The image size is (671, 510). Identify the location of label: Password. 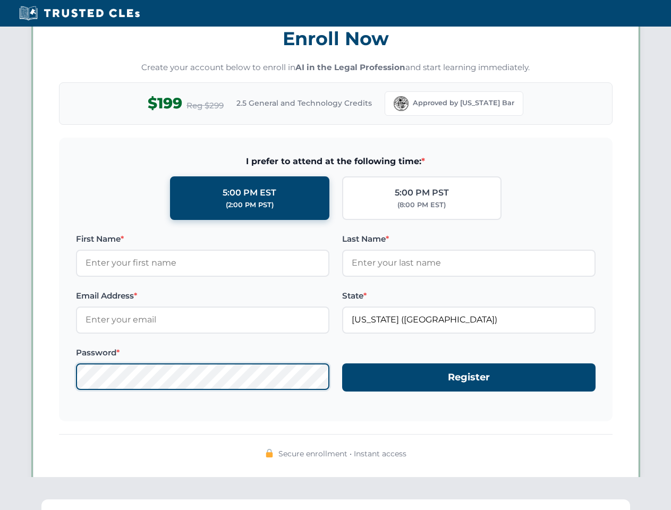
(202, 353).